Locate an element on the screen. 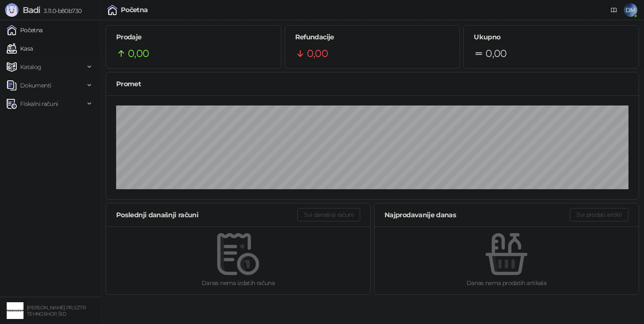 The image size is (644, 324). a: Kasa is located at coordinates (20, 48).